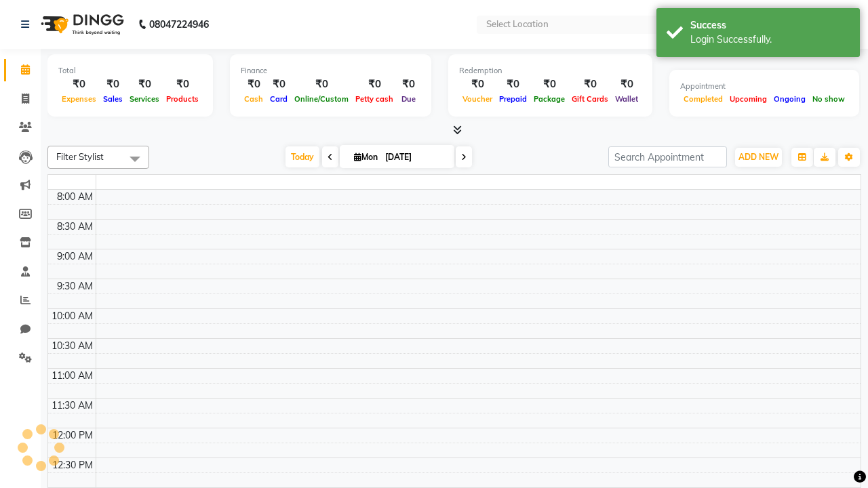 This screenshot has height=488, width=868. What do you see at coordinates (590, 99) in the screenshot?
I see `span: Gift Cards` at bounding box center [590, 99].